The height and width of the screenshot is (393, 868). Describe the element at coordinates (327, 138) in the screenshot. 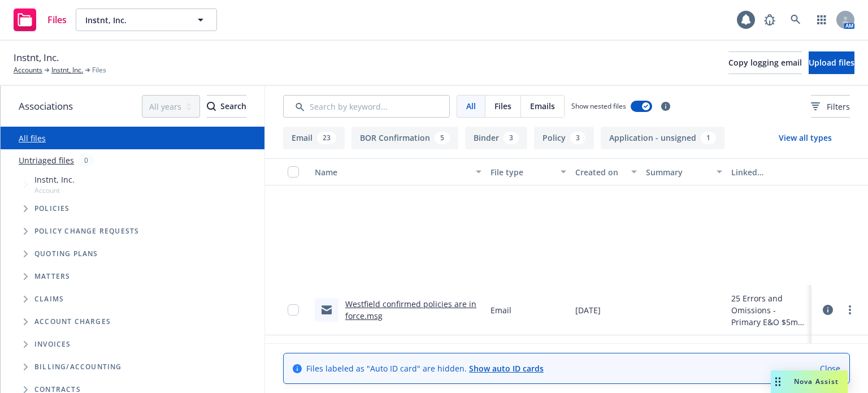

I see `div: 23` at that location.